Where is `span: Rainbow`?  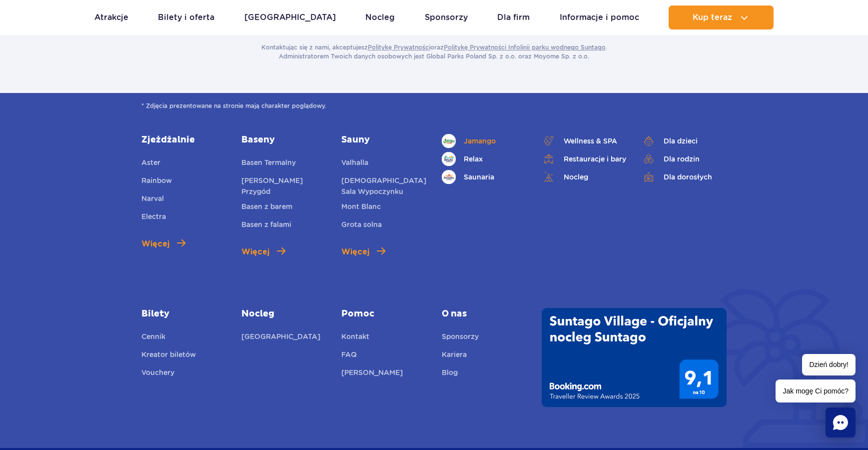 span: Rainbow is located at coordinates (156, 181).